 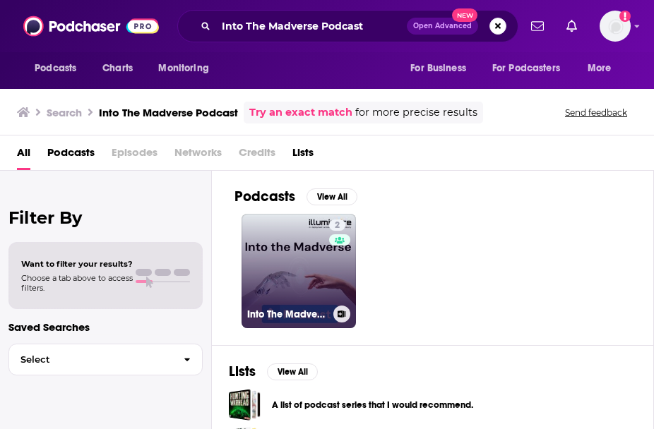 What do you see at coordinates (600, 69) in the screenshot?
I see `span: More` at bounding box center [600, 69].